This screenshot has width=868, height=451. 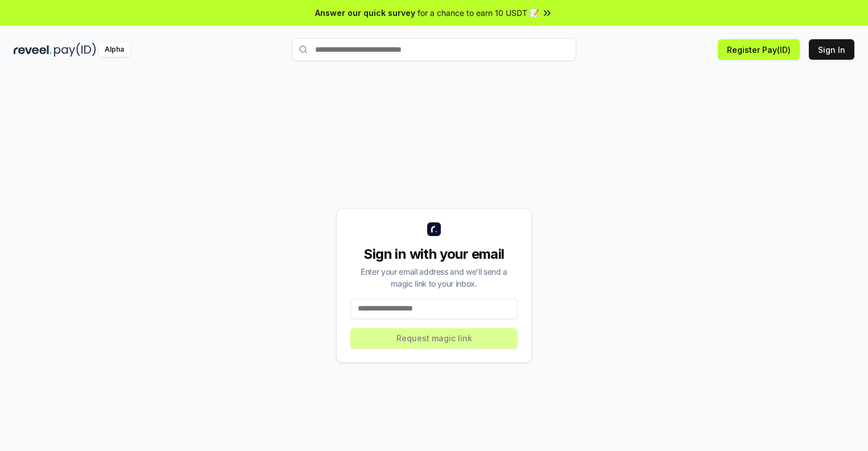 I want to click on button: Sign In, so click(x=832, y=49).